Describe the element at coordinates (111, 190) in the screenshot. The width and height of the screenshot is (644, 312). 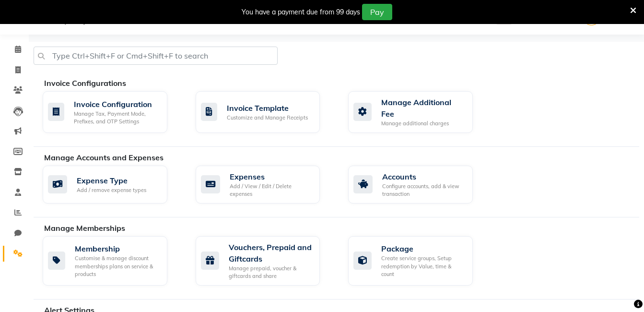
I see `div: Add / remove expense types` at that location.